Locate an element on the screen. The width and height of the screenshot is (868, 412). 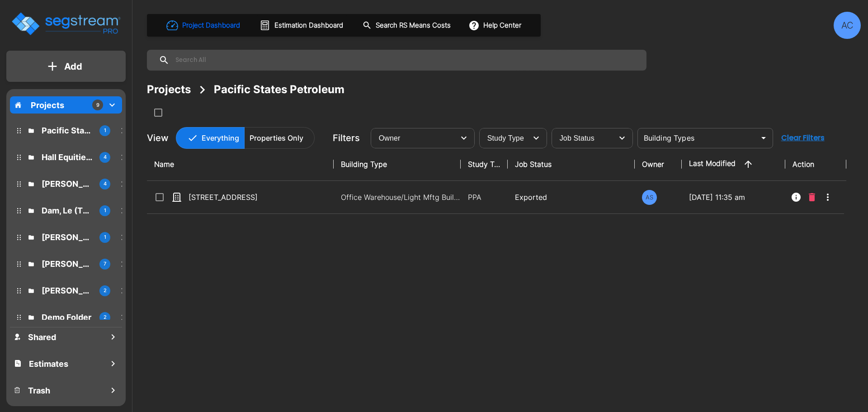
button: Clear Filters is located at coordinates (803, 138).